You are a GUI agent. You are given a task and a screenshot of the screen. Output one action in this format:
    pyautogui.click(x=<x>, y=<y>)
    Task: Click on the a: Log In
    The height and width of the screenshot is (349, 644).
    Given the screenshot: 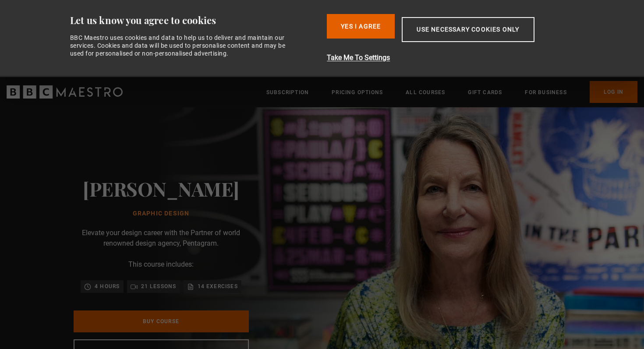 What is the action you would take?
    pyautogui.click(x=613, y=92)
    